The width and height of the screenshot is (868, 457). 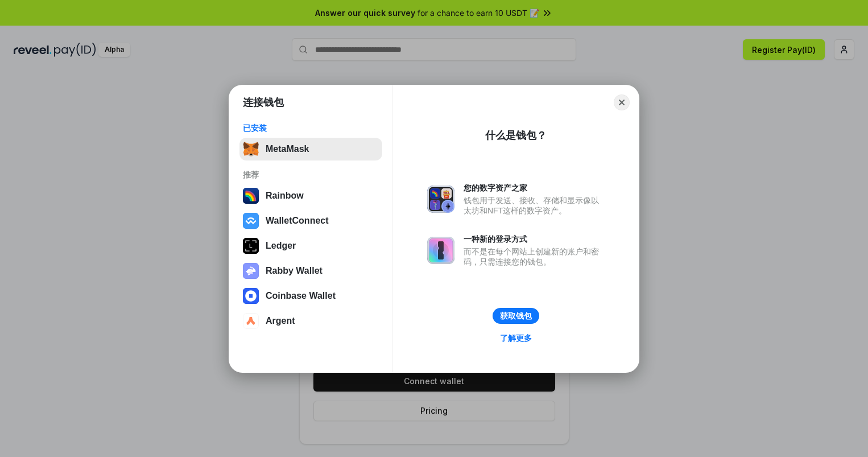 What do you see at coordinates (311, 128) in the screenshot?
I see `div: 已安装` at bounding box center [311, 128].